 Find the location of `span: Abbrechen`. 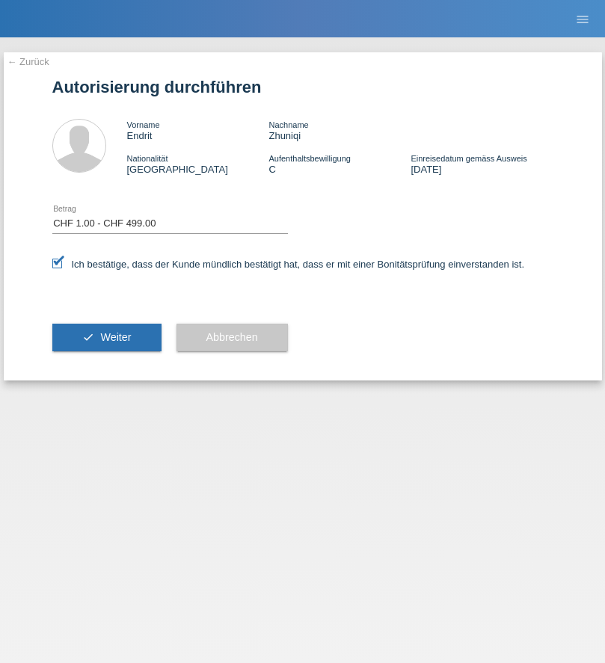

span: Abbrechen is located at coordinates (232, 337).